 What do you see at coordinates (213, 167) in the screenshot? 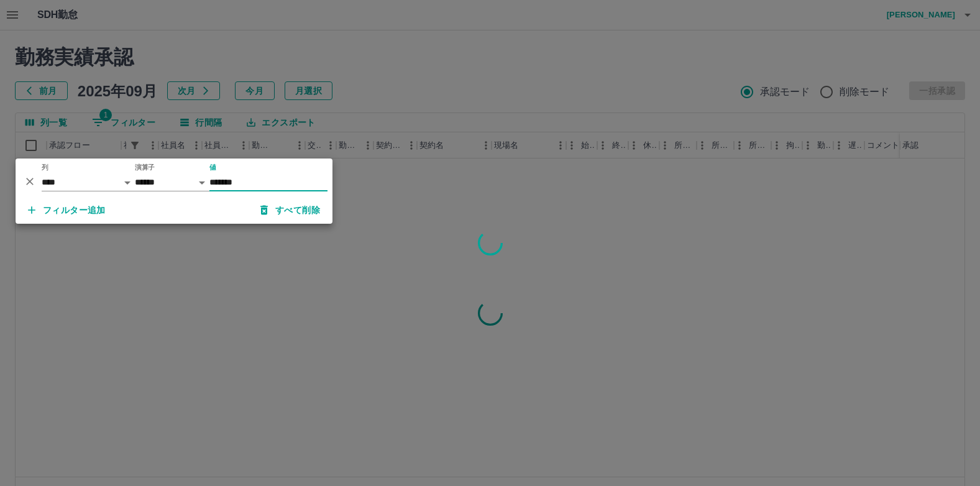
I see `label: 値` at bounding box center [213, 167].